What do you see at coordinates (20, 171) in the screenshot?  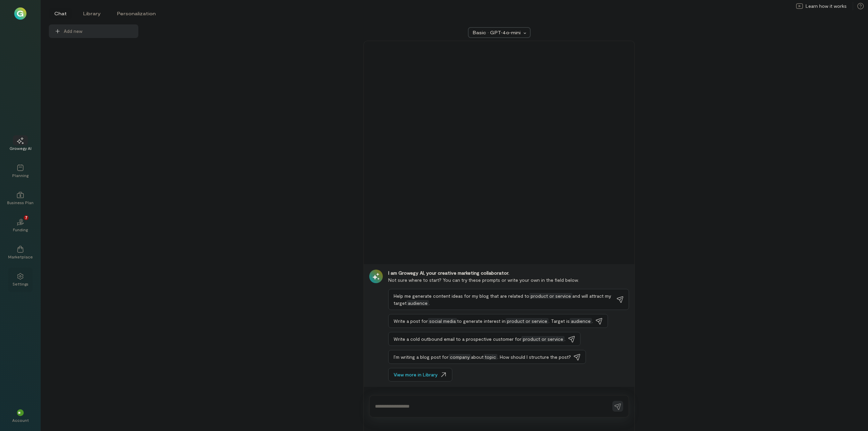 I see `a: Planning` at bounding box center [20, 171].